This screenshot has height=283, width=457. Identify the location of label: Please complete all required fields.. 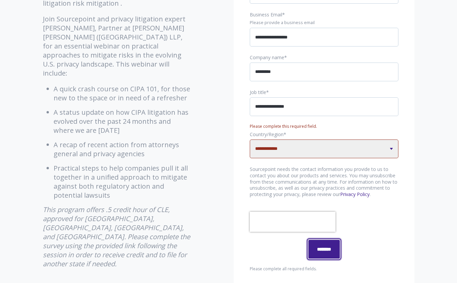
(283, 269).